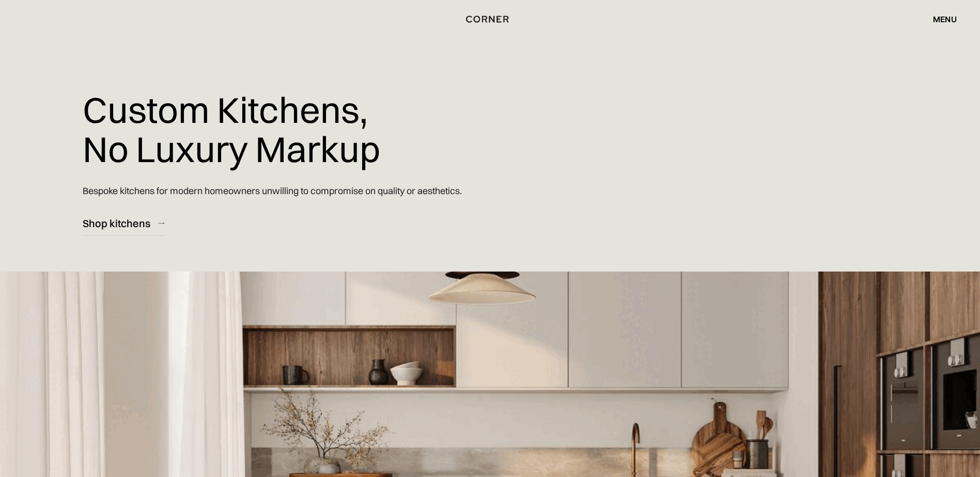  What do you see at coordinates (116, 223) in the screenshot?
I see `div: Shop kitchens` at bounding box center [116, 223].